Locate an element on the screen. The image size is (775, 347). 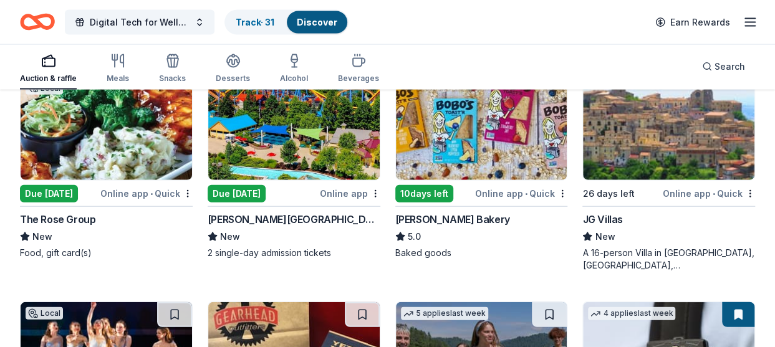
a: Discover is located at coordinates (317, 22).